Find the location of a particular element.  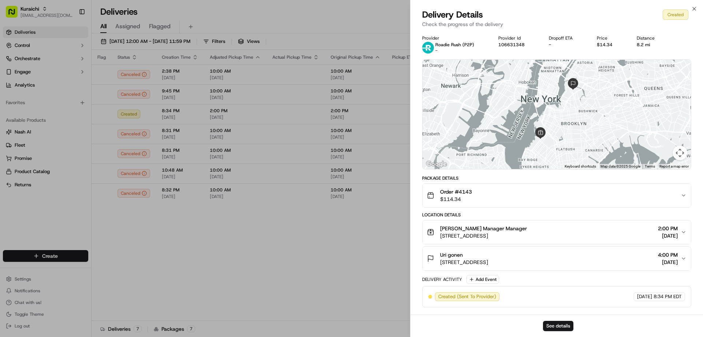

span: Uri gonen is located at coordinates (452, 255).